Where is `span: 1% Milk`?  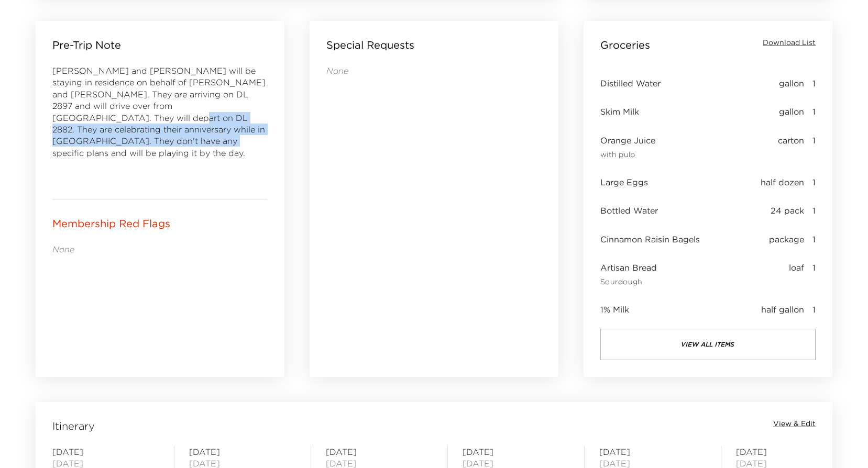
span: 1% Milk is located at coordinates (615, 310).